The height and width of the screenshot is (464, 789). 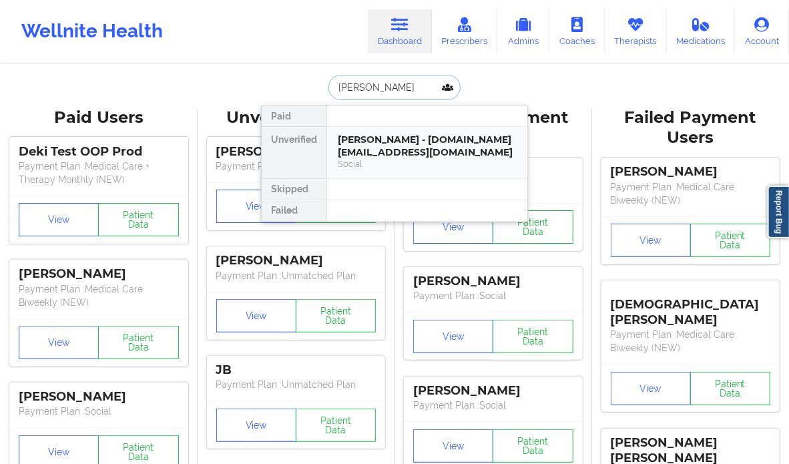 I want to click on div: Unverified Users, so click(x=296, y=117).